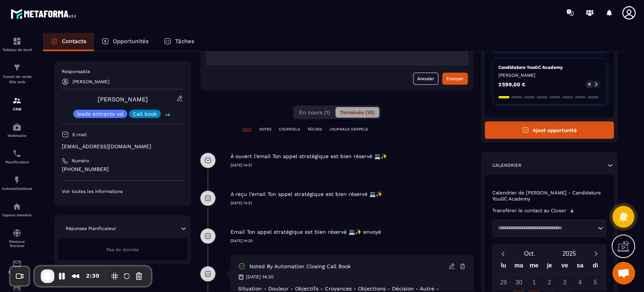 The height and width of the screenshot is (292, 644). I want to click on div: 2, so click(550, 282).